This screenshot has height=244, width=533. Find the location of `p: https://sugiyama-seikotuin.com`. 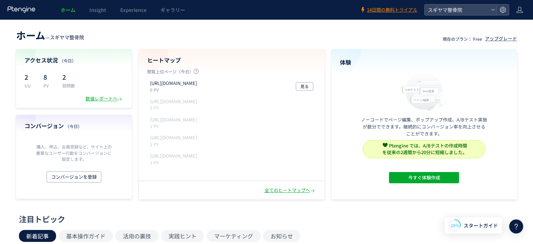

p: https://sugiyama-seikotuin.com is located at coordinates (174, 83).